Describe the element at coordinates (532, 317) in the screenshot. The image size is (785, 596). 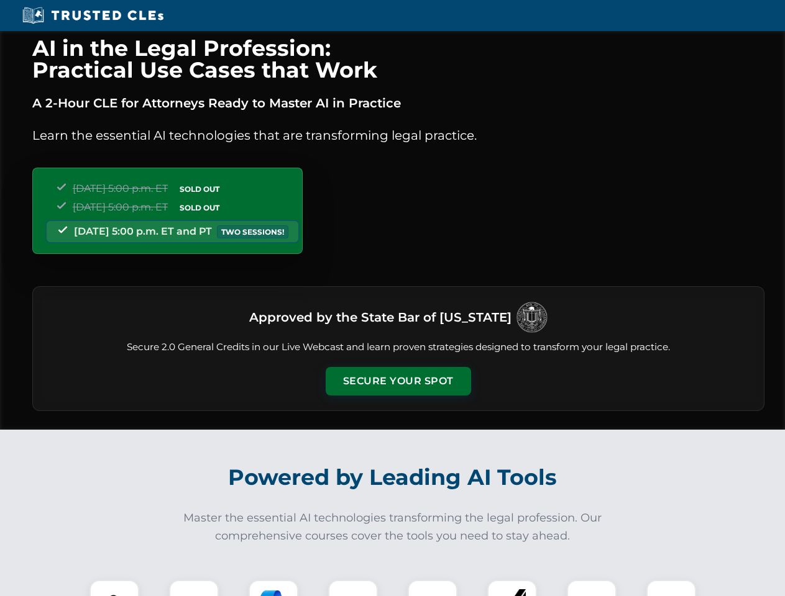
I see `img: Logo` at that location.